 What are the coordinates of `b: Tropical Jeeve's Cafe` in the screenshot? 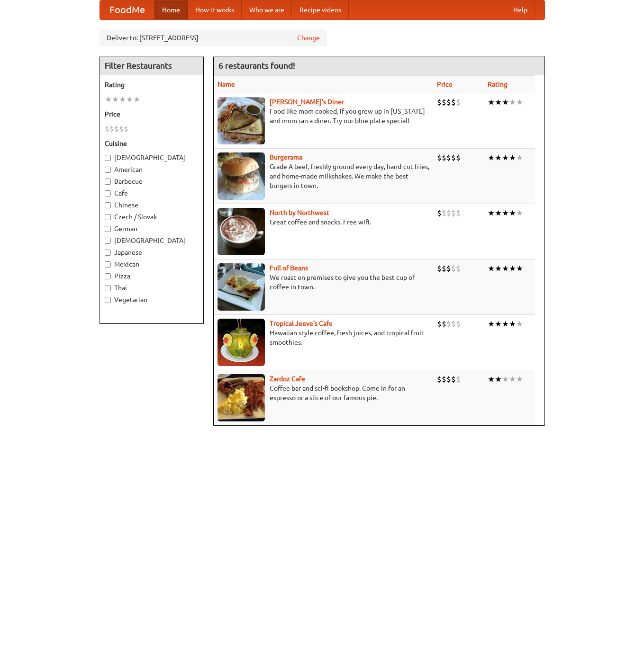 It's located at (301, 324).